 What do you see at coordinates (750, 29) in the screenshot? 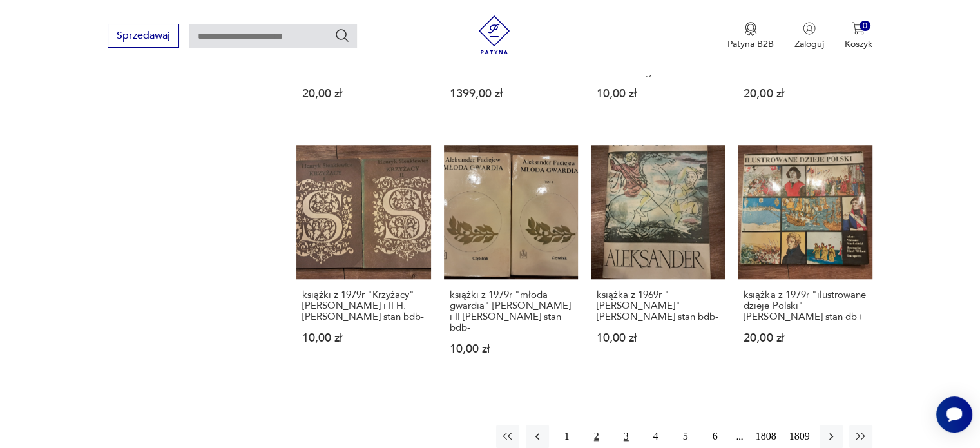
I see `img: Ikona medalu` at bounding box center [750, 29].